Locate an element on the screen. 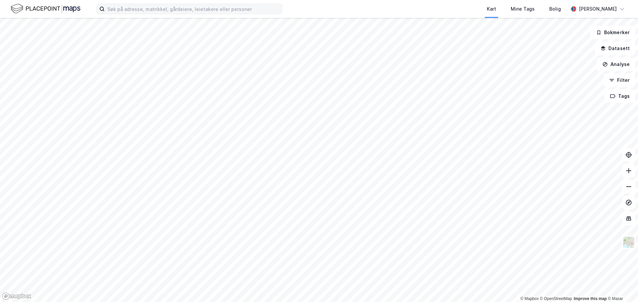 The width and height of the screenshot is (638, 302). img: Z is located at coordinates (628, 243).